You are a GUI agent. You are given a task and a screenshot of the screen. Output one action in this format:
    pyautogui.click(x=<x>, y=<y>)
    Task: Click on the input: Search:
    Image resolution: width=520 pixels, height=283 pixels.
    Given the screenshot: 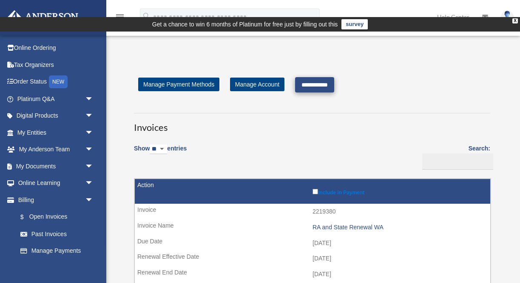 What is the action you would take?
    pyautogui.click(x=458, y=161)
    